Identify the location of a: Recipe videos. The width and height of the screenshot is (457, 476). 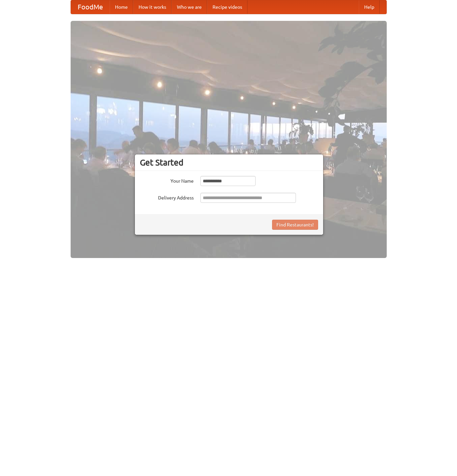
(227, 7).